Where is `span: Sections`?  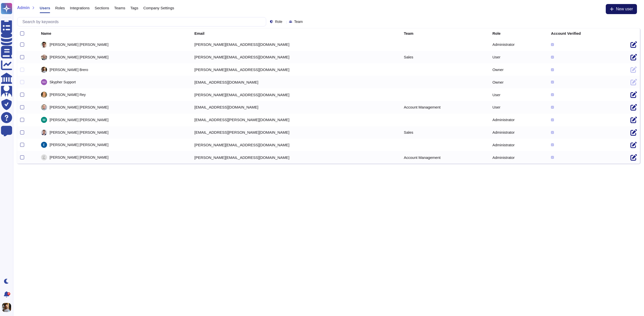 span: Sections is located at coordinates (102, 7).